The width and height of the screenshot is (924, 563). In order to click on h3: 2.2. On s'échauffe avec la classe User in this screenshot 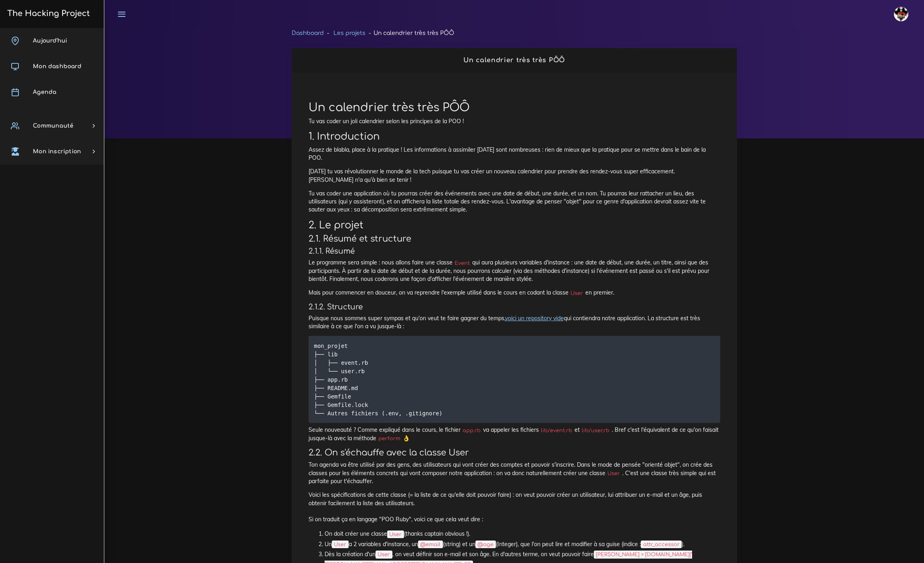, I will do `click(515, 453)`.